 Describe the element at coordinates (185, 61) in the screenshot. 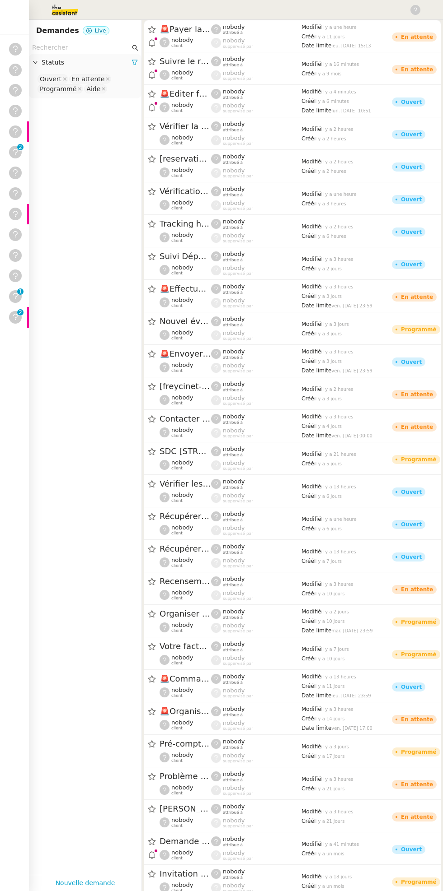

I see `span: Suivre le renouvellement produit Trimble` at that location.